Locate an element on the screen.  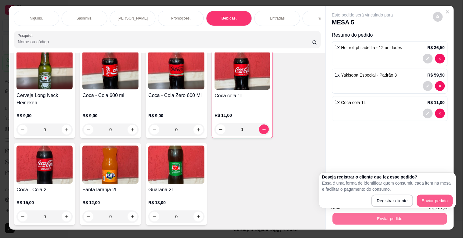
p: Entradas is located at coordinates (278, 18).